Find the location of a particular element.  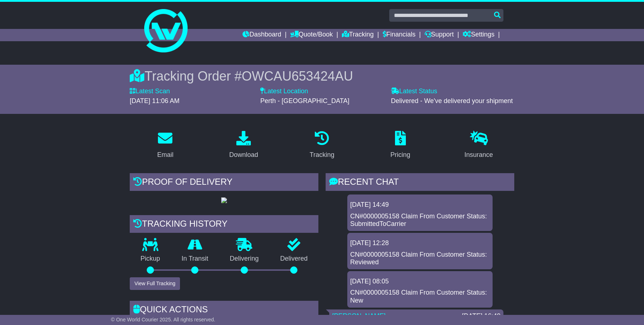

span: OWCAU653424AU is located at coordinates (297, 76).